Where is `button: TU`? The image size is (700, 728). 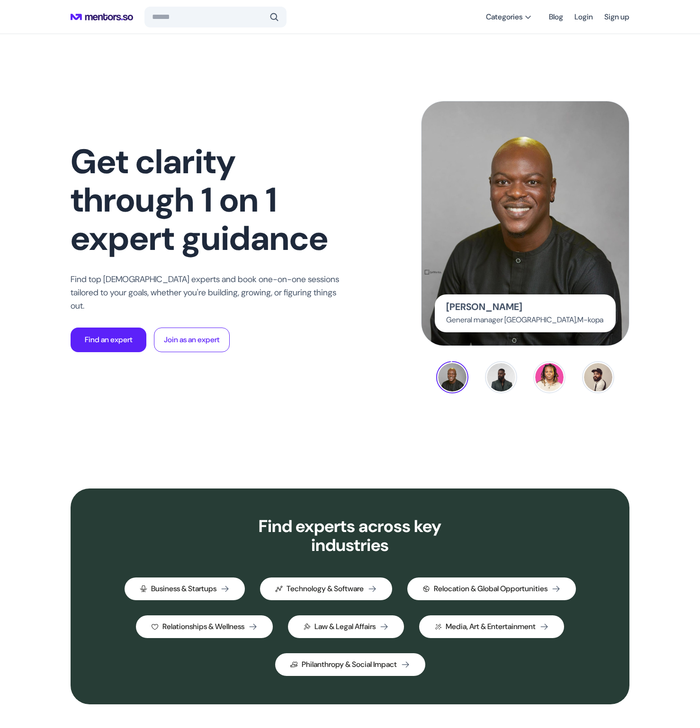 button: TU is located at coordinates (501, 377).